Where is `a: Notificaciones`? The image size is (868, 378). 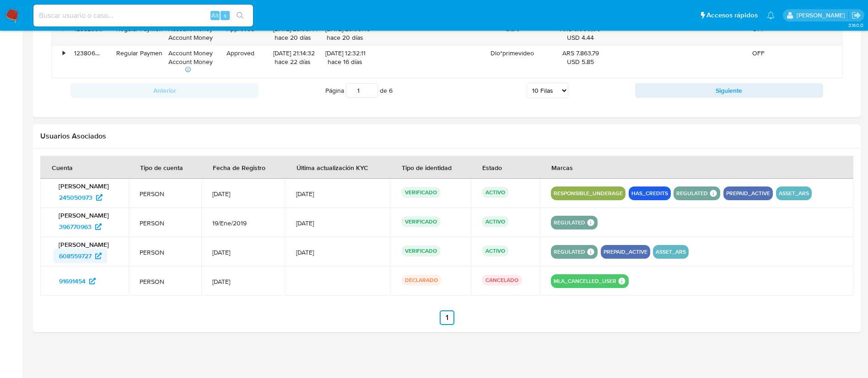
a: Notificaciones is located at coordinates (771, 15).